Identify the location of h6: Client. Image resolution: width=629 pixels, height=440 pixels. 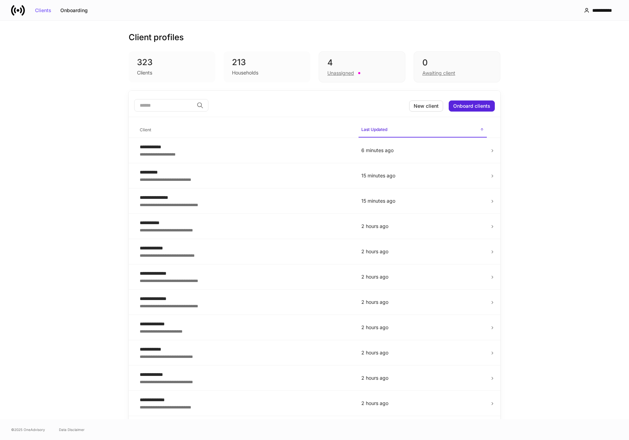
(145, 130).